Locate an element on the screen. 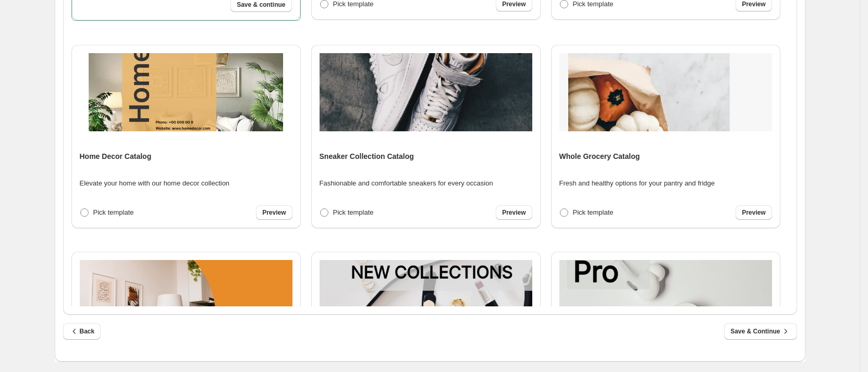 The width and height of the screenshot is (868, 372). span: Save & Continue is located at coordinates (760, 331).